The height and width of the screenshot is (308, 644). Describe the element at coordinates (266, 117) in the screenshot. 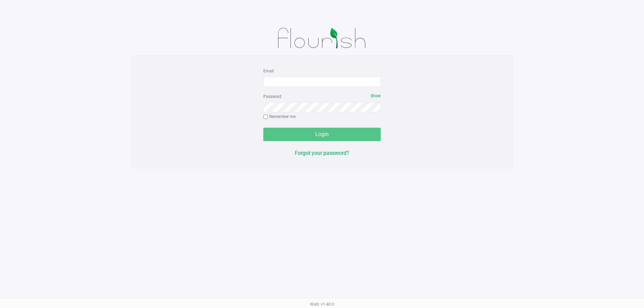

I see `input: Remember me` at that location.